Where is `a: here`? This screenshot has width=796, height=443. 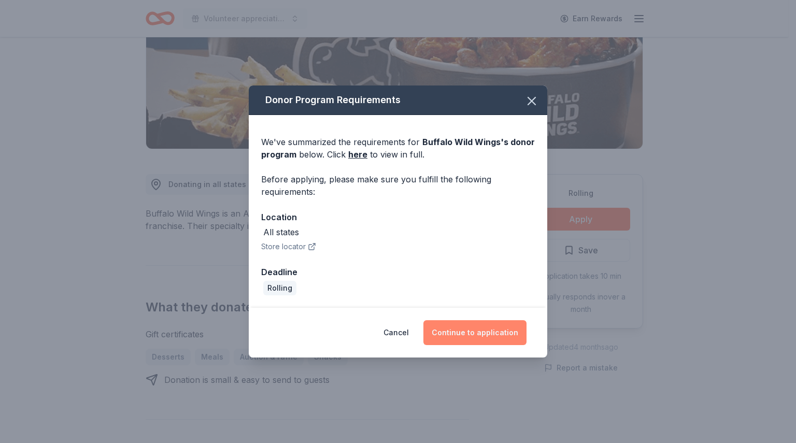 a: here is located at coordinates (358, 154).